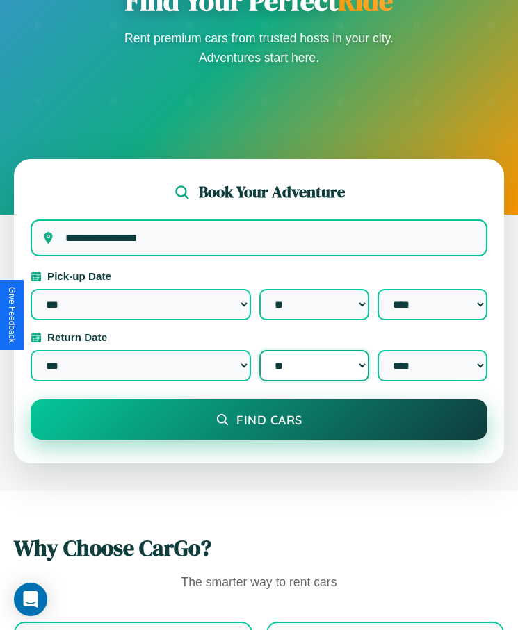  What do you see at coordinates (258, 276) in the screenshot?
I see `label: Pick-up Date` at bounding box center [258, 276].